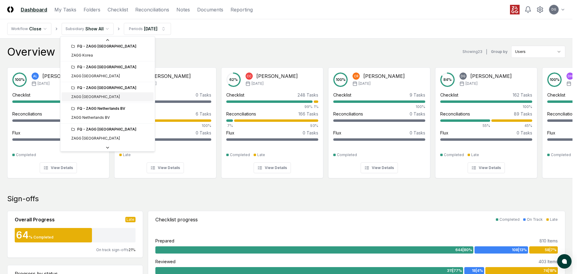 The image size is (577, 274). Describe the element at coordinates (82, 55) in the screenshot. I see `div: ZAGG Korea` at that location.